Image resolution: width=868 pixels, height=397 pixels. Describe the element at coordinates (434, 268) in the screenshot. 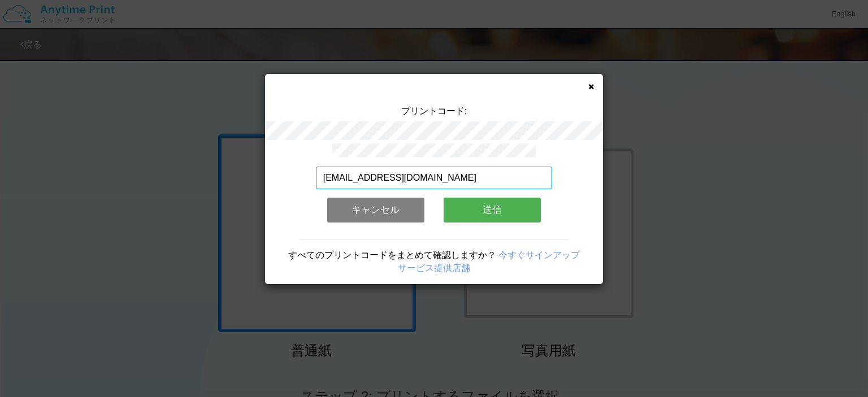

I see `a: サービス提供店舗` at that location.